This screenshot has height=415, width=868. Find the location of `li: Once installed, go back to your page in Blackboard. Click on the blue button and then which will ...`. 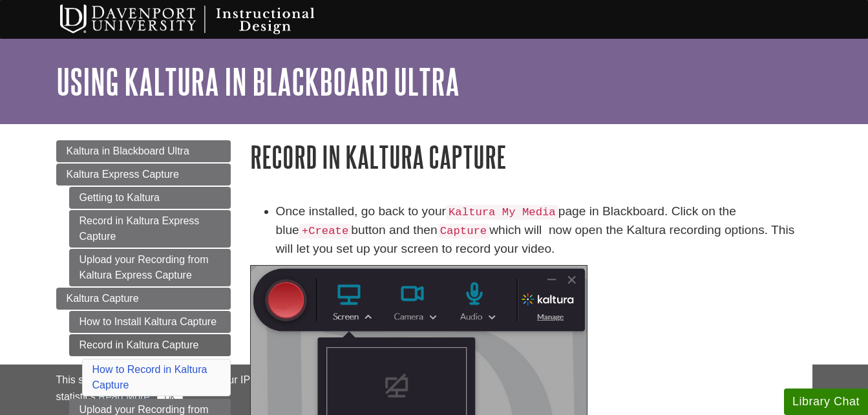

li: Once installed, go back to your page in Blackboard. Click on the blue button and then which will ... is located at coordinates (544, 230).